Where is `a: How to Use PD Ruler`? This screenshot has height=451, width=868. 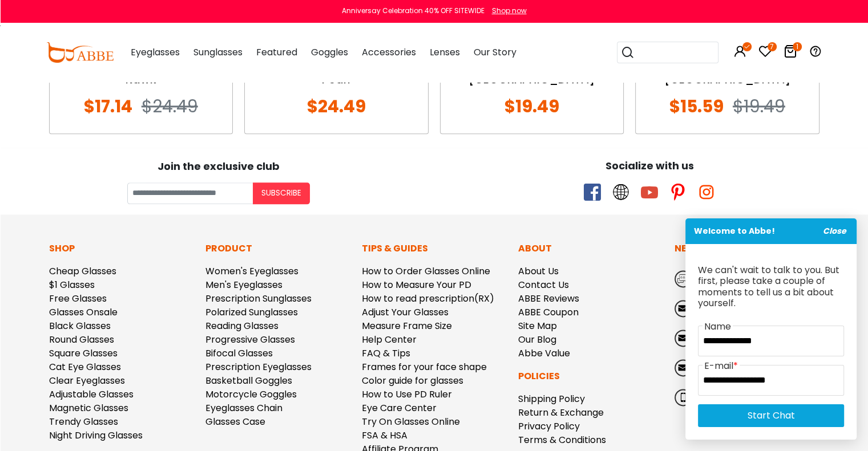
a: How to Use PD Ruler is located at coordinates (407, 394).